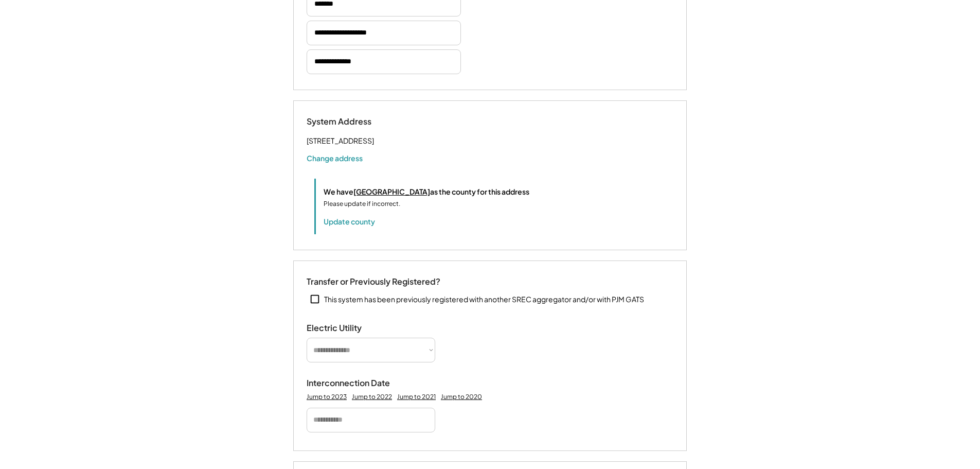 This screenshot has height=469, width=980. I want to click on div: Jump to 2021, so click(416, 397).